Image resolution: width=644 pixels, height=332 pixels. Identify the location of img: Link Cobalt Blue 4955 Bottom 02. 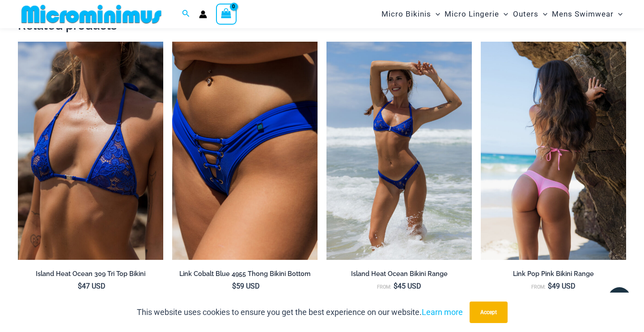
(245, 151).